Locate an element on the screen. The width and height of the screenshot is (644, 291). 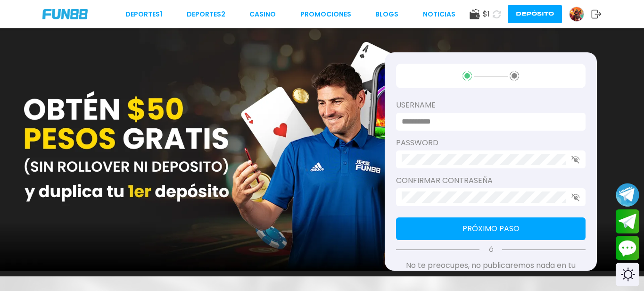
button: Próximo paso is located at coordinates (491, 229).